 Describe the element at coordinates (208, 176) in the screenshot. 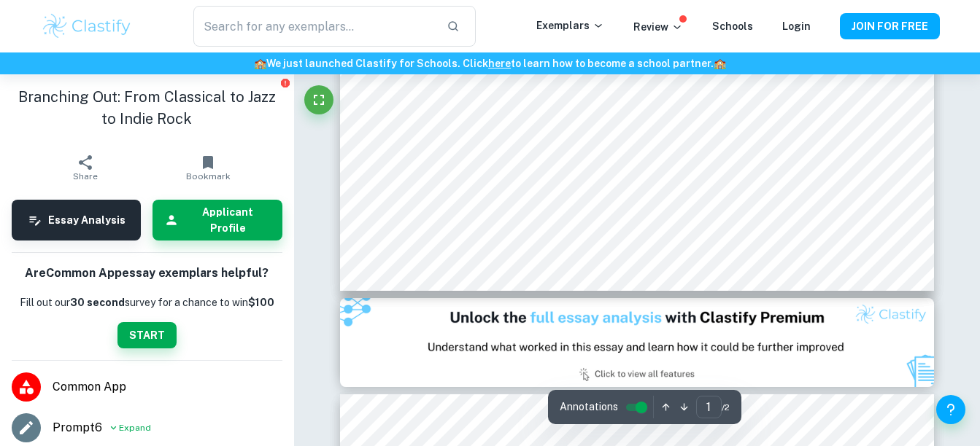

I see `span: Bookmark` at that location.